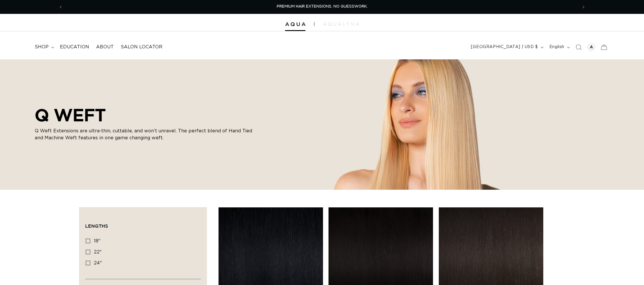 The image size is (644, 285). What do you see at coordinates (61, 7) in the screenshot?
I see `button: Previous announcement` at bounding box center [61, 7].